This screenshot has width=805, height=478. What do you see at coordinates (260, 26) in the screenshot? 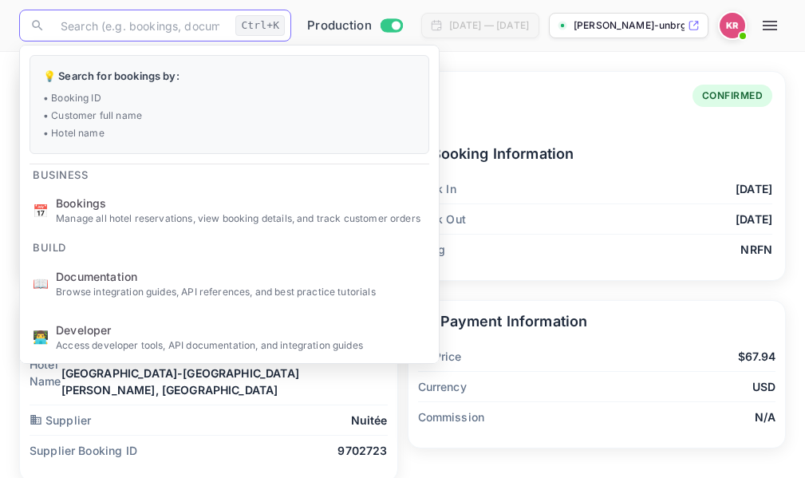
I see `div: Ctrl+K` at bounding box center [260, 26].